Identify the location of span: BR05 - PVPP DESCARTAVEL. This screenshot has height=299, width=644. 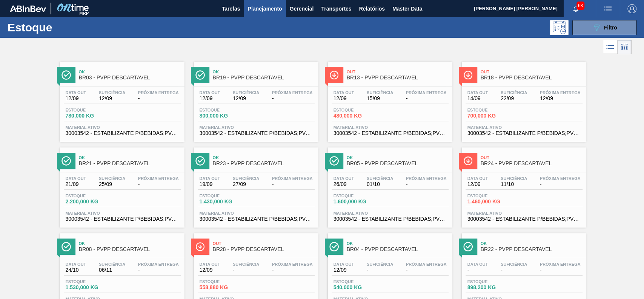
(398, 163).